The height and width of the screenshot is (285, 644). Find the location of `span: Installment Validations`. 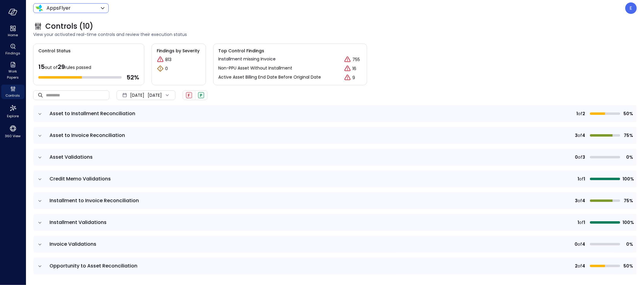

span: Installment Validations is located at coordinates (78, 222).